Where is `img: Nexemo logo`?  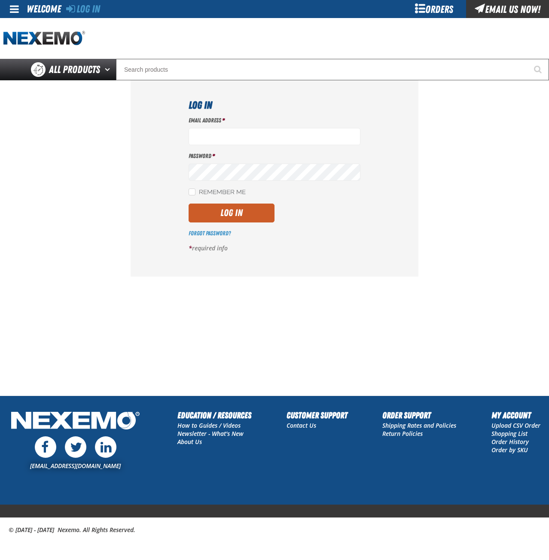 img: Nexemo logo is located at coordinates (44, 38).